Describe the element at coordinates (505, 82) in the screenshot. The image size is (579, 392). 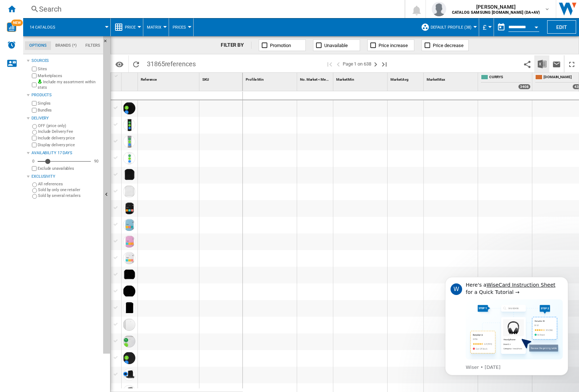
I see `div: CURRYS 3408 offers sold by CURRYS` at that location.